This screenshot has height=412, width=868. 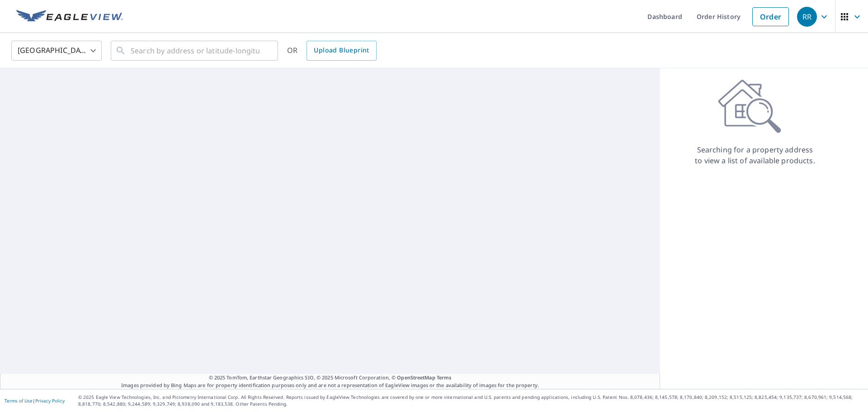 What do you see at coordinates (770, 17) in the screenshot?
I see `a: Order` at bounding box center [770, 17].